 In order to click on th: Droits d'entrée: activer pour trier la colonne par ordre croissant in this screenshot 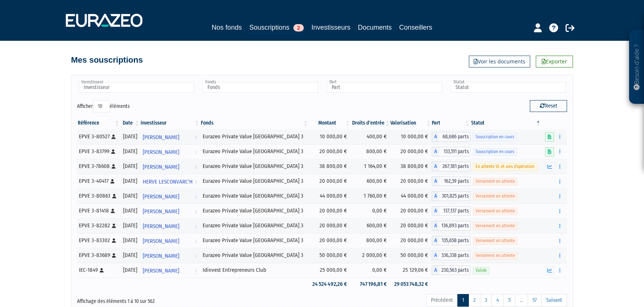, I will do `click(371, 123)`.